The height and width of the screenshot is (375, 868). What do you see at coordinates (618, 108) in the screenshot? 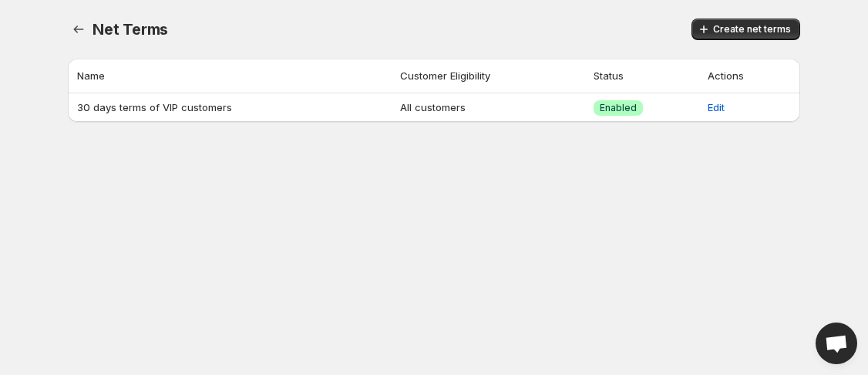
I see `span: Enabled` at bounding box center [618, 108].